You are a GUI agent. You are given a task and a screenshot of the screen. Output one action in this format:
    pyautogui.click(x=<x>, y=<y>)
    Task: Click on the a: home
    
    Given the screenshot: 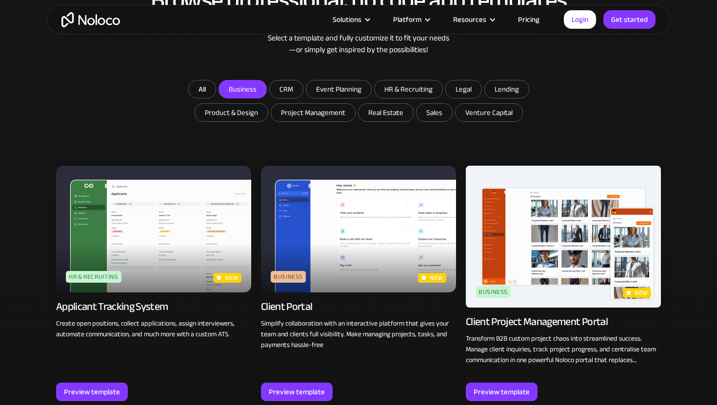 What is the action you would take?
    pyautogui.click(x=91, y=20)
    